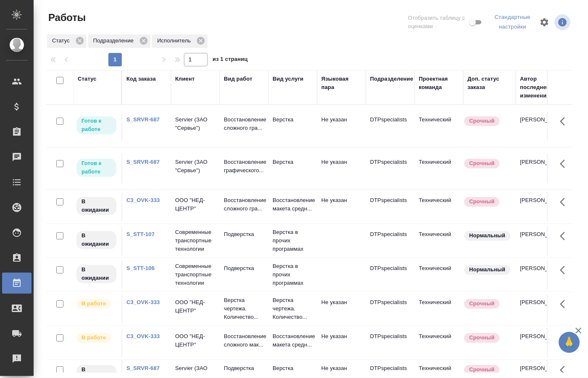 Image resolution: width=588 pixels, height=378 pixels. I want to click on div: Языковая пара, so click(342, 83).